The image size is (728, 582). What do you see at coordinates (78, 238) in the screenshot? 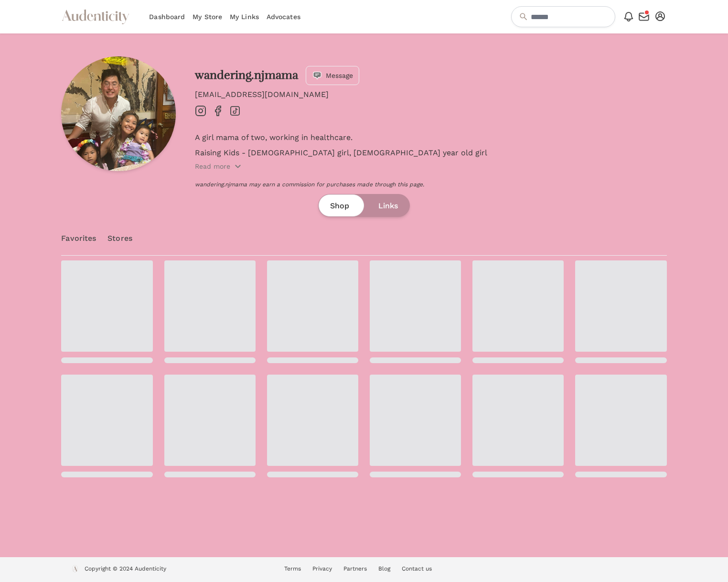
I see `a: Favorites` at bounding box center [78, 238].